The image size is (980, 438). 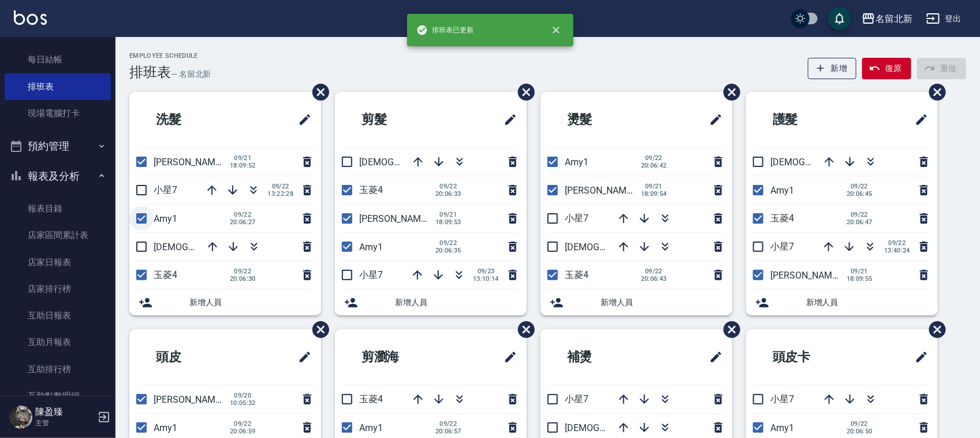 What do you see at coordinates (58, 113) in the screenshot?
I see `a: 現場電腦打卡` at bounding box center [58, 113].